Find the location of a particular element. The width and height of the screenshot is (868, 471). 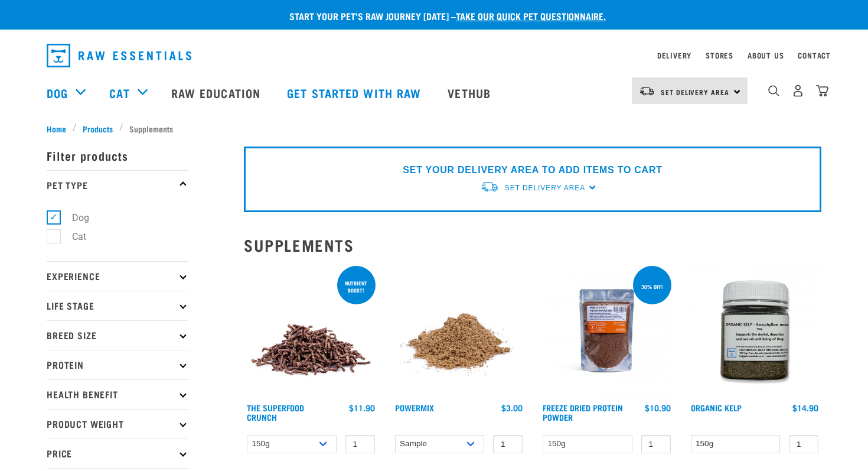

p: SET YOUR DELIVERY AREA TO ADD ITEMS TO CART is located at coordinates (532, 171).